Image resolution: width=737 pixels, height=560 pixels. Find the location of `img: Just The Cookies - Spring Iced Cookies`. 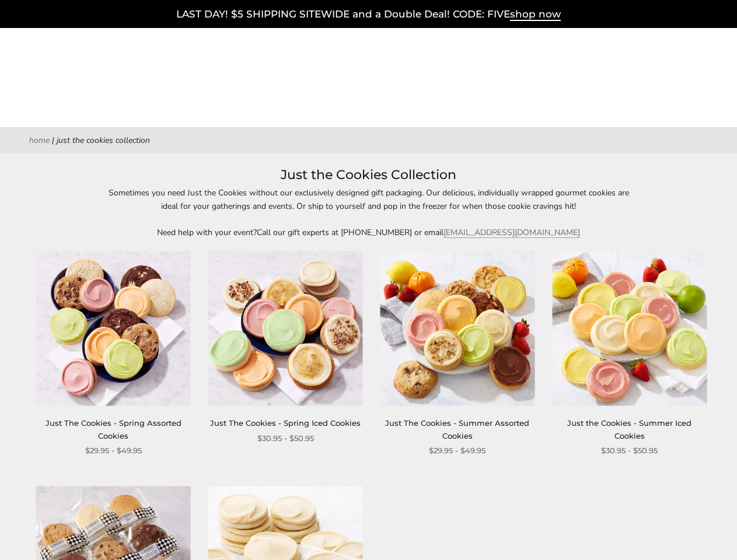

img: Just The Cookies - Spring Iced Cookies is located at coordinates (285, 328).